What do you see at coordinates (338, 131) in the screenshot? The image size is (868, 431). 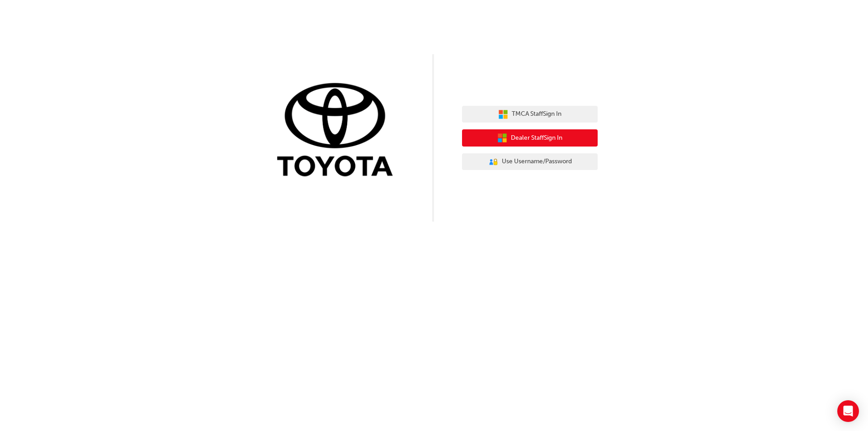 I see `img: Trak` at bounding box center [338, 131].